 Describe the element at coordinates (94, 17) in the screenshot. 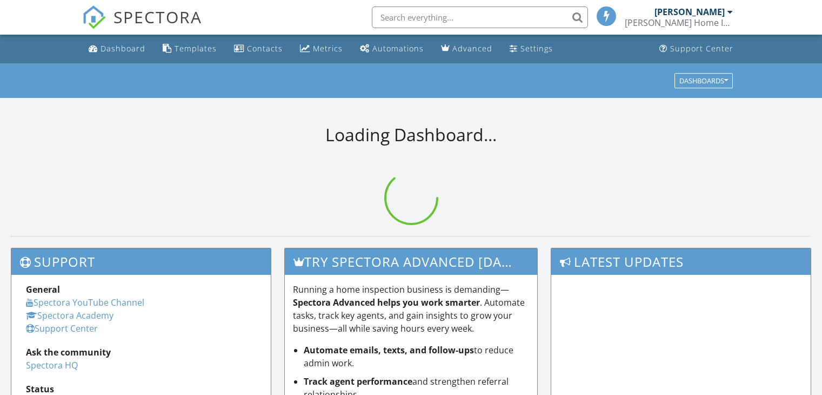

I see `img: The Best Home Inspection Software - Spectora` at that location.